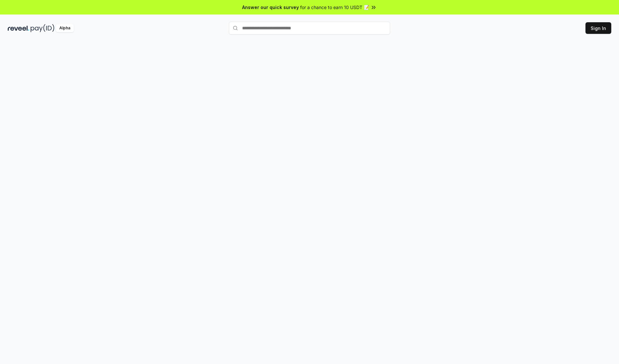  I want to click on div: Alpha, so click(65, 28).